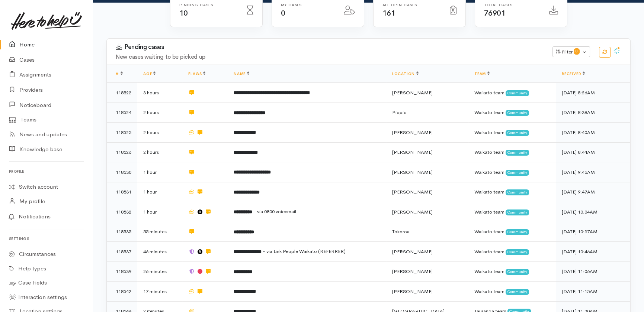 Image resolution: width=644 pixels, height=312 pixels. What do you see at coordinates (160, 272) in the screenshot?
I see `td: 26 minutes` at bounding box center [160, 272].